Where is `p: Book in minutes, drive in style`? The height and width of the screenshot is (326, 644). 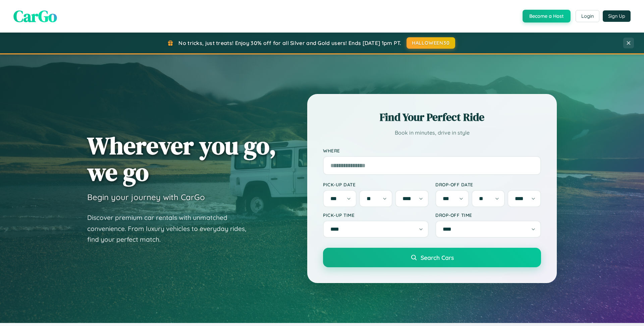
p: Book in minutes, drive in style is located at coordinates (432, 133).